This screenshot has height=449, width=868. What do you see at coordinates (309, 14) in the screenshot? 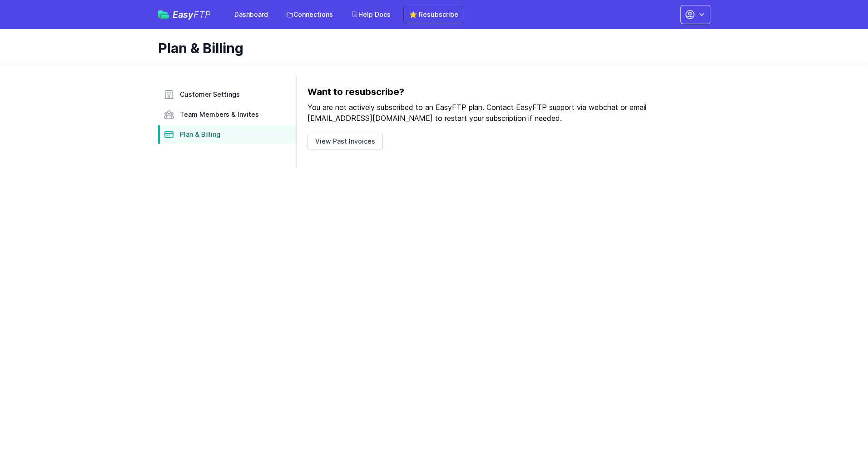
I see `a: Connections` at bounding box center [309, 14].